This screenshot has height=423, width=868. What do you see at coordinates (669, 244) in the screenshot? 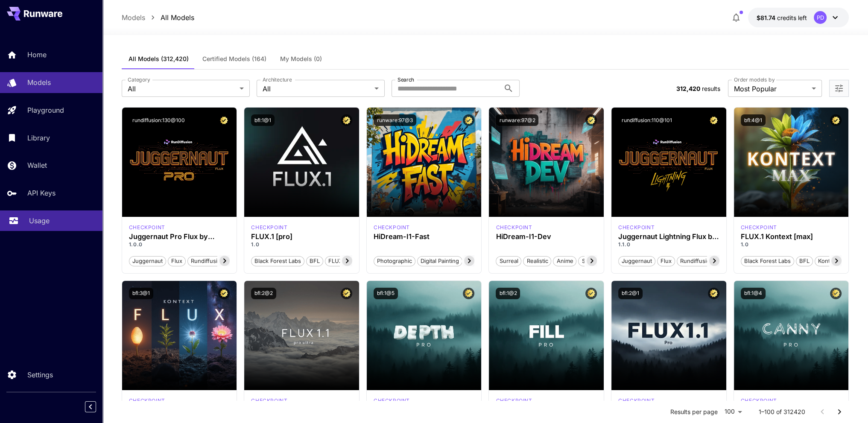
I see `p: 1.1.0` at bounding box center [669, 244].